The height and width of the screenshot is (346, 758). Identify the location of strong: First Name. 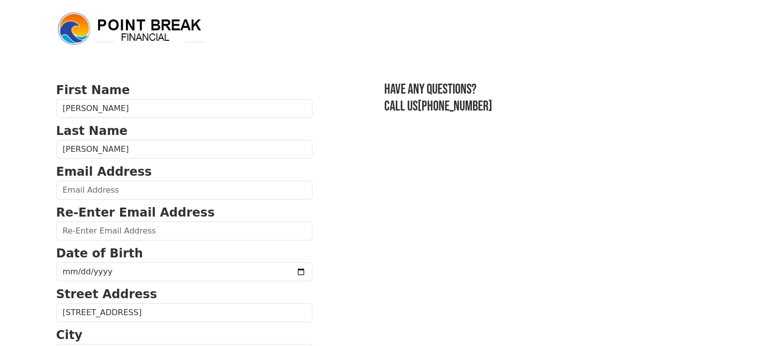
(93, 90).